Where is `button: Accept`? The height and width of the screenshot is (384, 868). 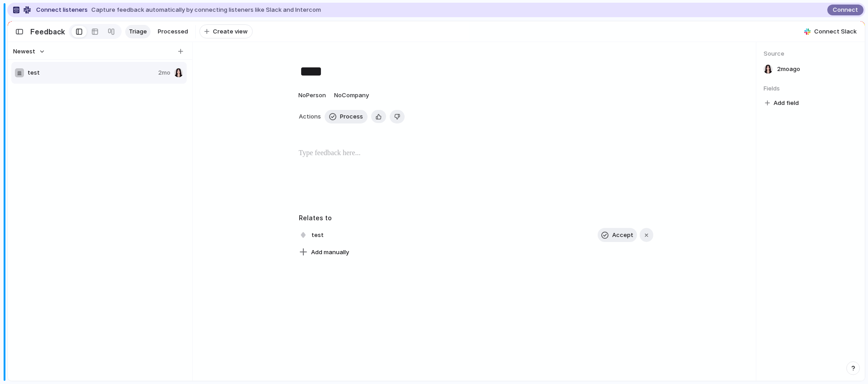 button: Accept is located at coordinates (617, 235).